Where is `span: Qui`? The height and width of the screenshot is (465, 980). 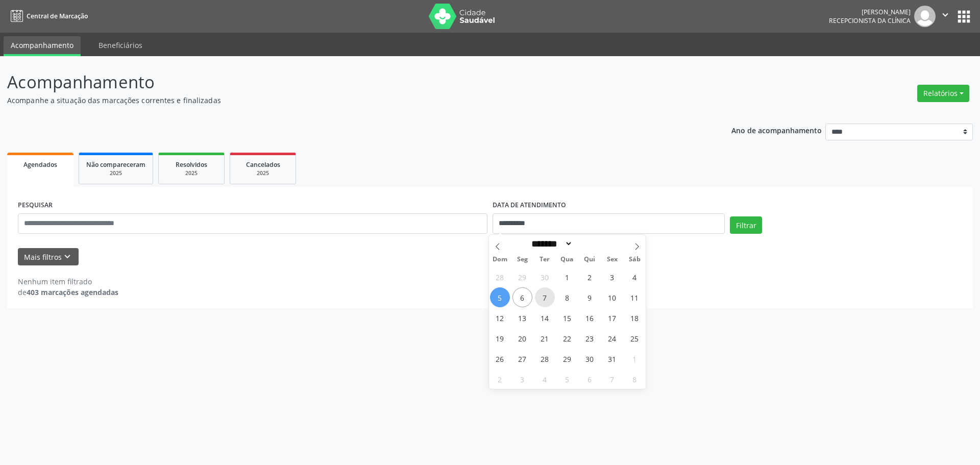
span: Qui is located at coordinates (590, 259).